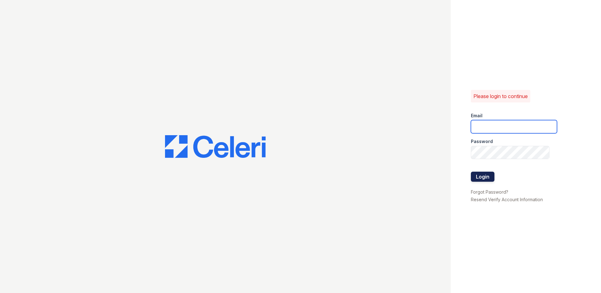 This screenshot has height=293, width=601. What do you see at coordinates (482, 142) in the screenshot?
I see `label: Password` at bounding box center [482, 142].